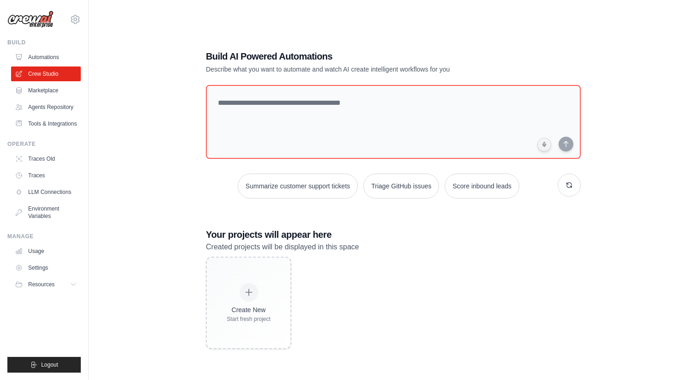  I want to click on p: Describe what you want to automate and watch AI create intelligent workflows for you, so click(361, 69).